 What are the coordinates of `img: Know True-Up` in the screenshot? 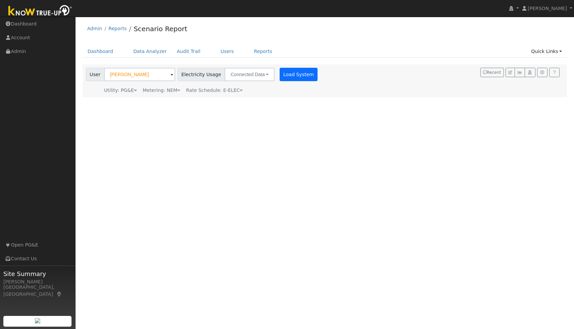 It's located at (40, 11).